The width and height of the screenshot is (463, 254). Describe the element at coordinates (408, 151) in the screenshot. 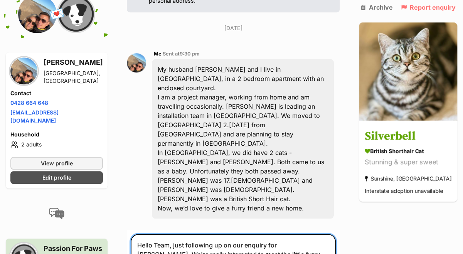

I see `div: British Shorthair Cat` at that location.